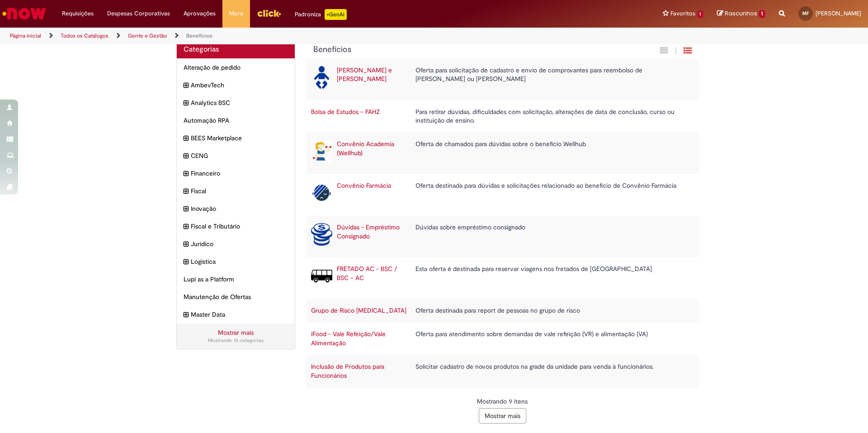  Describe the element at coordinates (502, 117) in the screenshot. I see `tr: Bolsa de Estudos – FAHZ Para retirar dúvidas, dificuldades com solicitação, alterações de data de...` at that location.